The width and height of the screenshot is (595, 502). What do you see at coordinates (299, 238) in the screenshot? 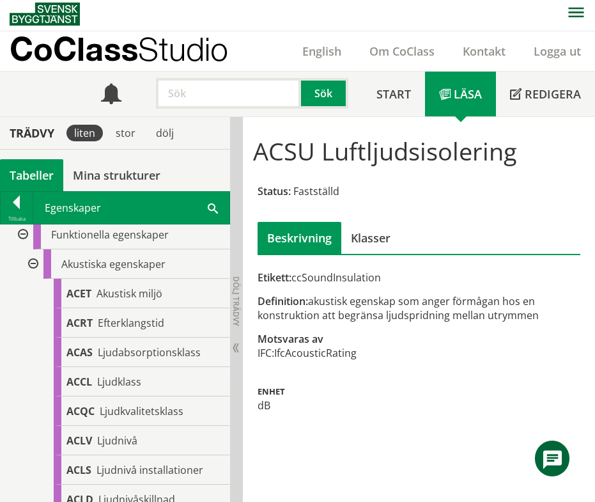
I see `div: Beskrivning` at bounding box center [299, 238].